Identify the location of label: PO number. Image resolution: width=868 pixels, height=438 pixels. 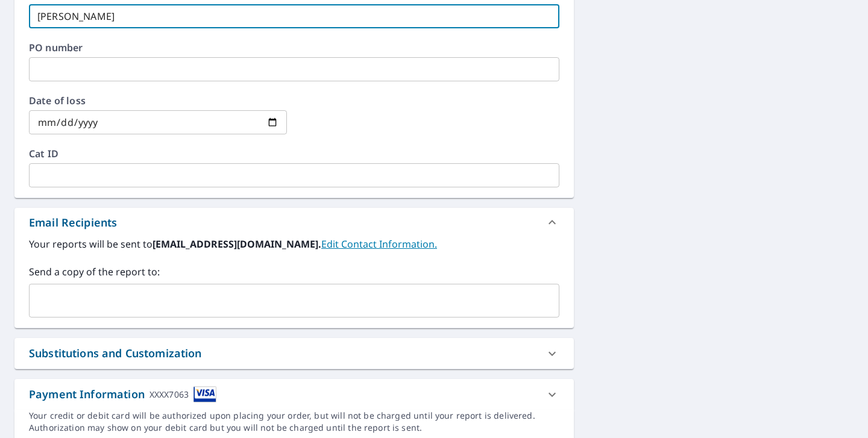
(294, 47).